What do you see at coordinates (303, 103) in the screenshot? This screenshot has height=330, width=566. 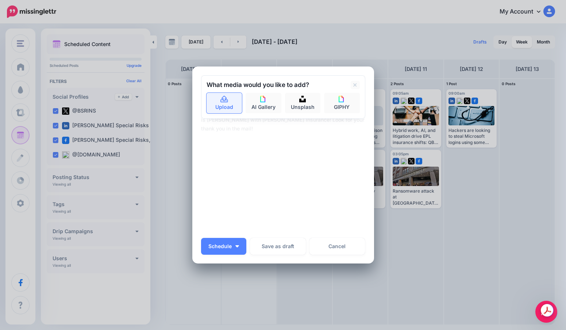 I see `a: Unsplash` at bounding box center [303, 103].